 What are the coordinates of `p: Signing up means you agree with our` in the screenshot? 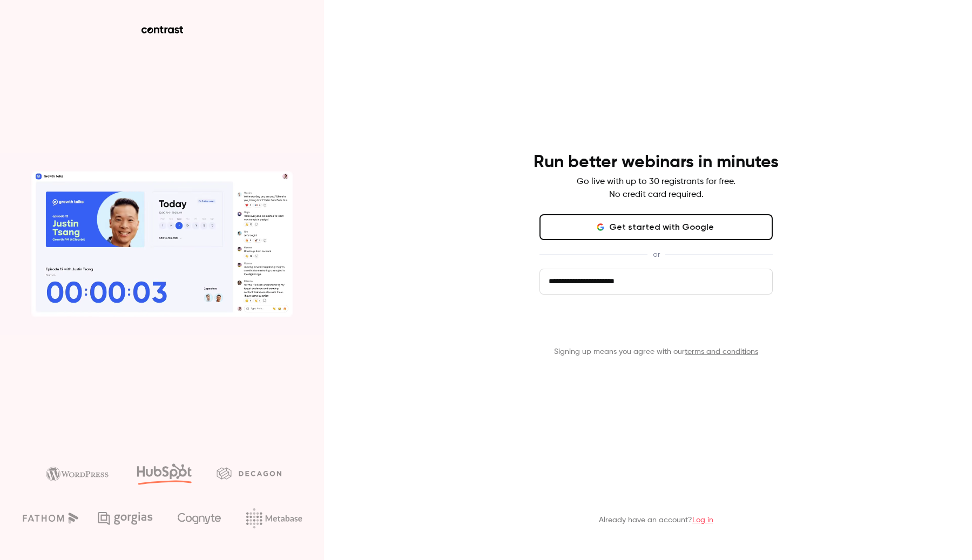 It's located at (656, 352).